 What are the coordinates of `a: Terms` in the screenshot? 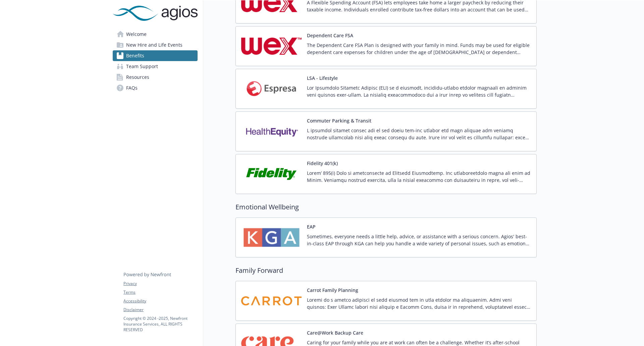 It's located at (160, 293).